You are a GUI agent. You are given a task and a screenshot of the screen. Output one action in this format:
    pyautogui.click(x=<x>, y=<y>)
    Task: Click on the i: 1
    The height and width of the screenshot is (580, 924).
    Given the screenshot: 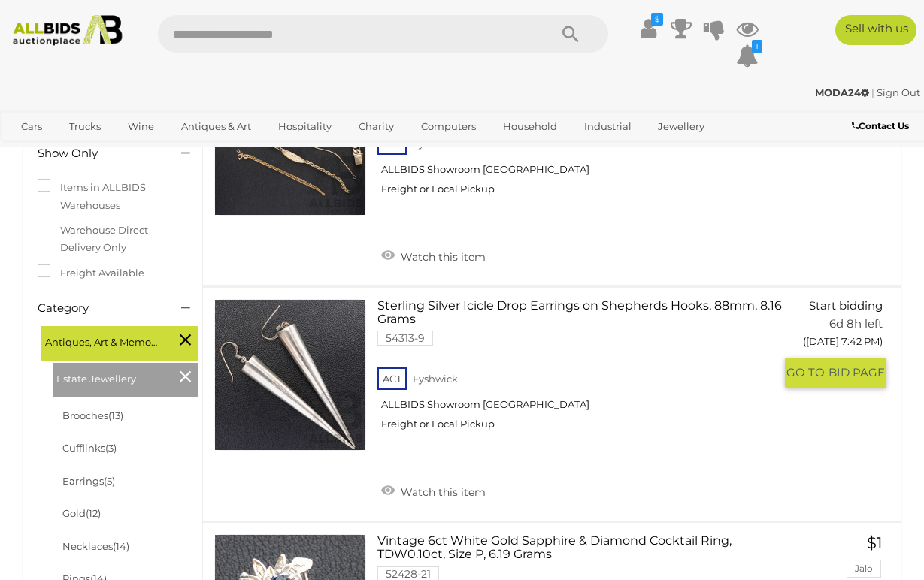 What is the action you would take?
    pyautogui.click(x=757, y=46)
    